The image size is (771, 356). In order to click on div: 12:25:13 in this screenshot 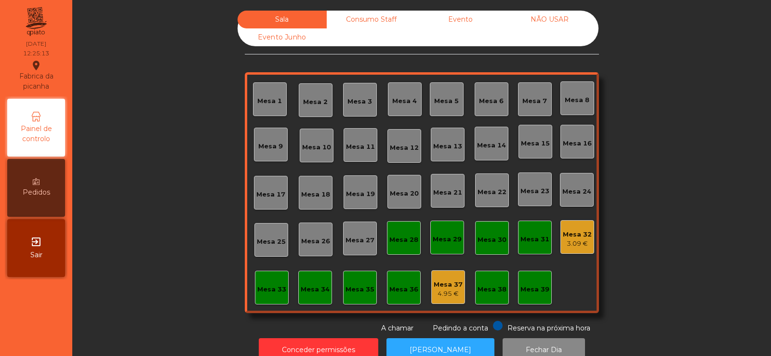, I will do `click(36, 54)`.